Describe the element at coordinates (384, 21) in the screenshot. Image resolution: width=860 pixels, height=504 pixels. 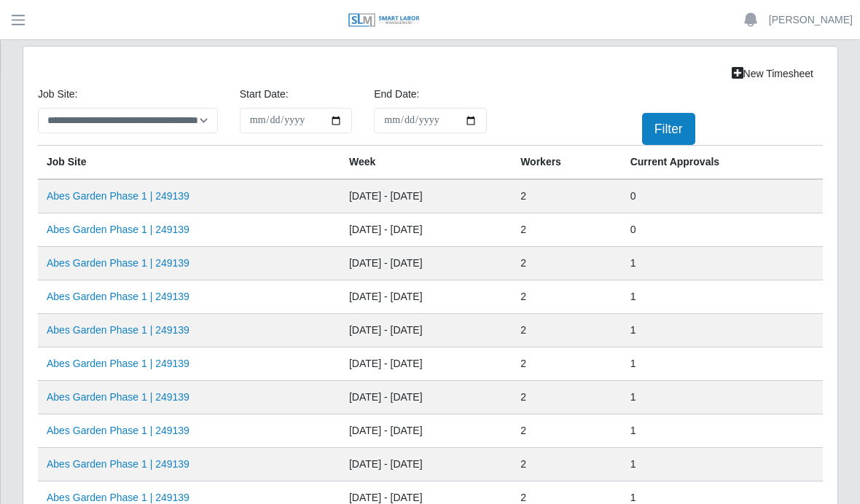
I see `img: SLM Logo` at that location.